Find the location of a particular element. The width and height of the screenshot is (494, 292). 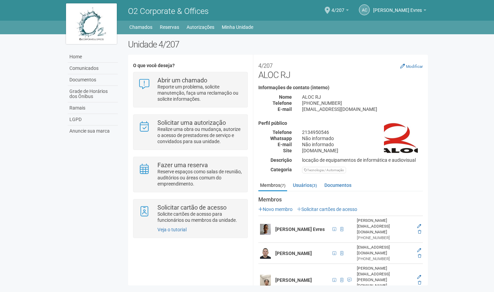

p: Reporte um problema, solicite manutenção, faça uma reclamação ou solicite informações. is located at coordinates (200, 93).